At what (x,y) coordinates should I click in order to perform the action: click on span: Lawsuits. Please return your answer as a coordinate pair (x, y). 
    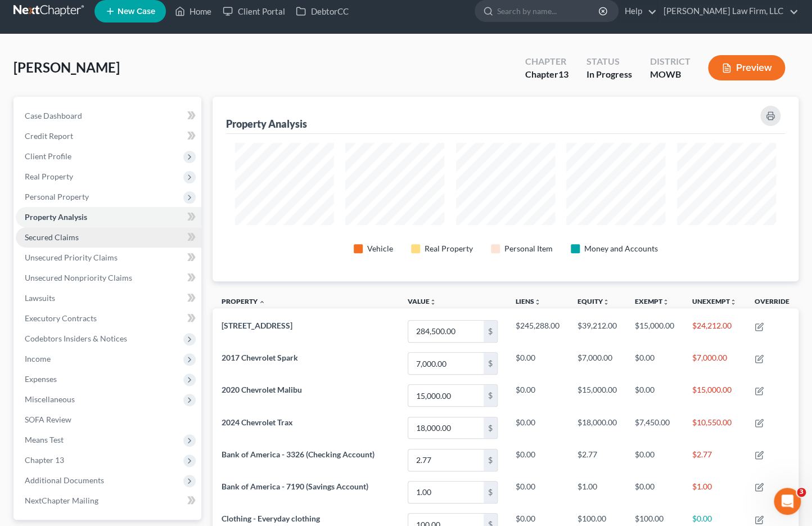
    Looking at the image, I should click on (40, 297).